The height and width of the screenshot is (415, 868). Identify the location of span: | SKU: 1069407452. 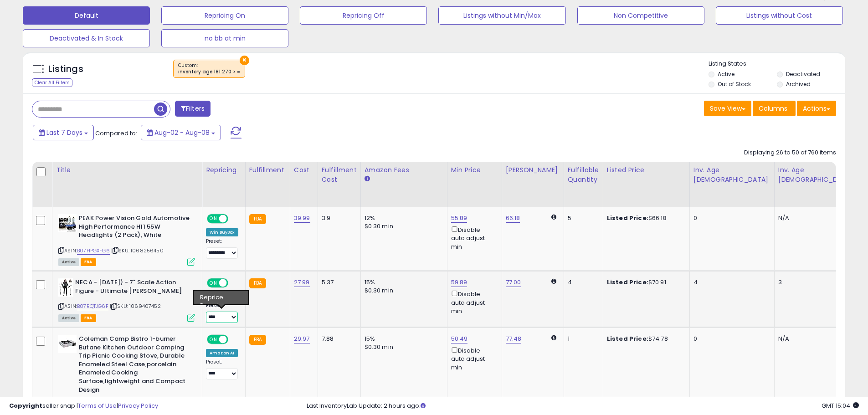
(135, 306).